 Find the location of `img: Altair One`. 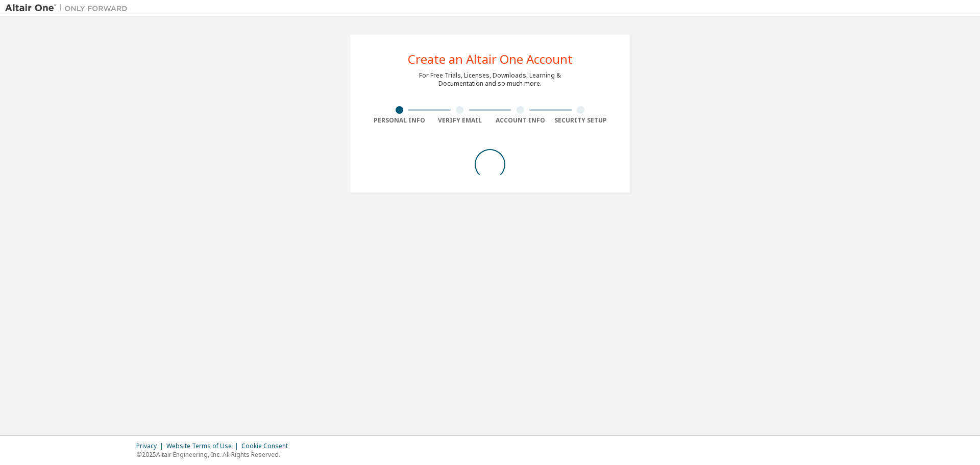

img: Altair One is located at coordinates (69, 8).